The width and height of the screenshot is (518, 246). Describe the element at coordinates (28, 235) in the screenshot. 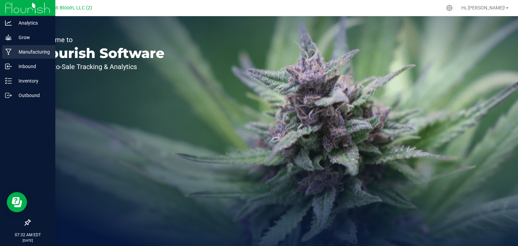

I see `p: 07:32 AM EDT` at that location.